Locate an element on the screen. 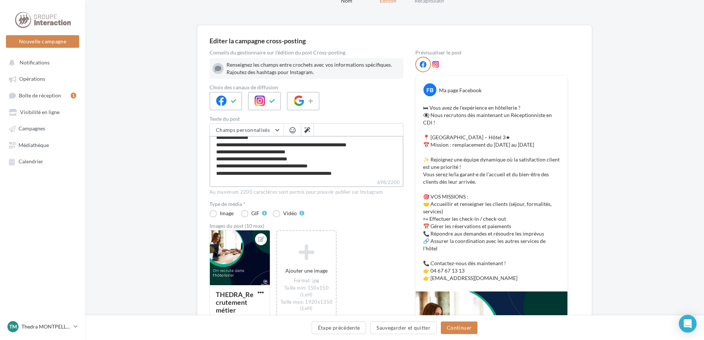 The height and width of the screenshot is (340, 704). div: Image is located at coordinates (227, 213).